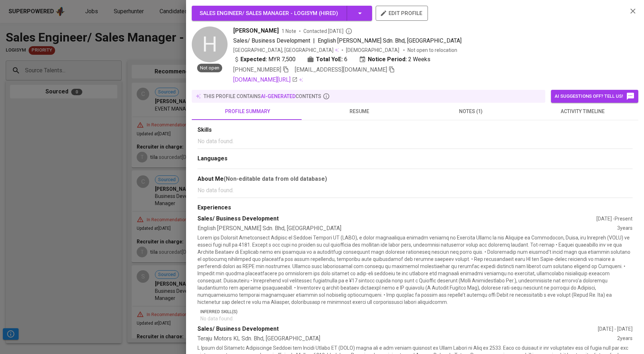 The image size is (644, 354). What do you see at coordinates (387, 59) in the screenshot?
I see `b: Notice Period:` at bounding box center [387, 59].